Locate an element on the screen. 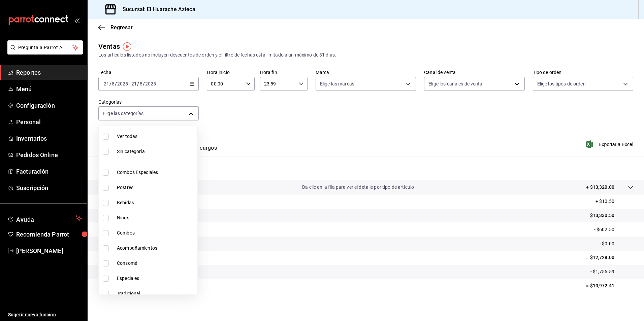  span: Tradicional is located at coordinates (155, 294).